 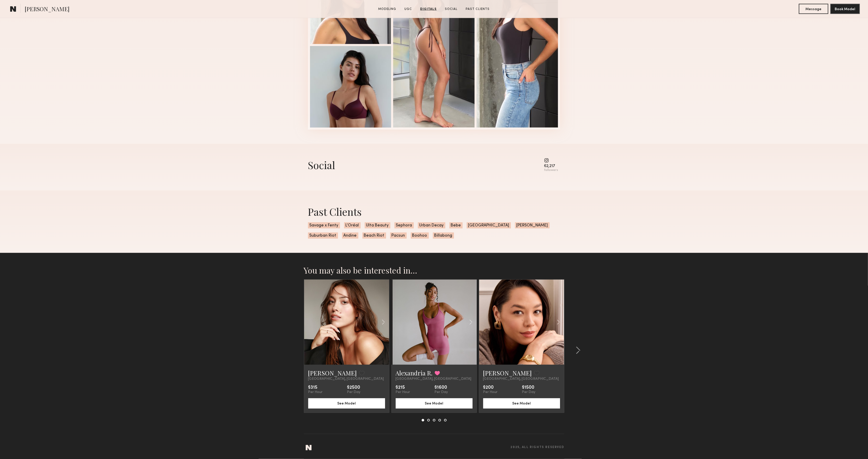 I want to click on a: Past Clients, so click(x=478, y=9).